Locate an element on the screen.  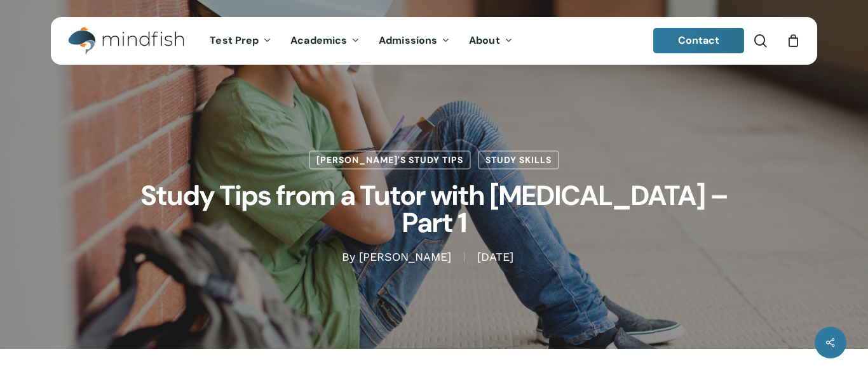
header: Main Menu is located at coordinates (434, 41).